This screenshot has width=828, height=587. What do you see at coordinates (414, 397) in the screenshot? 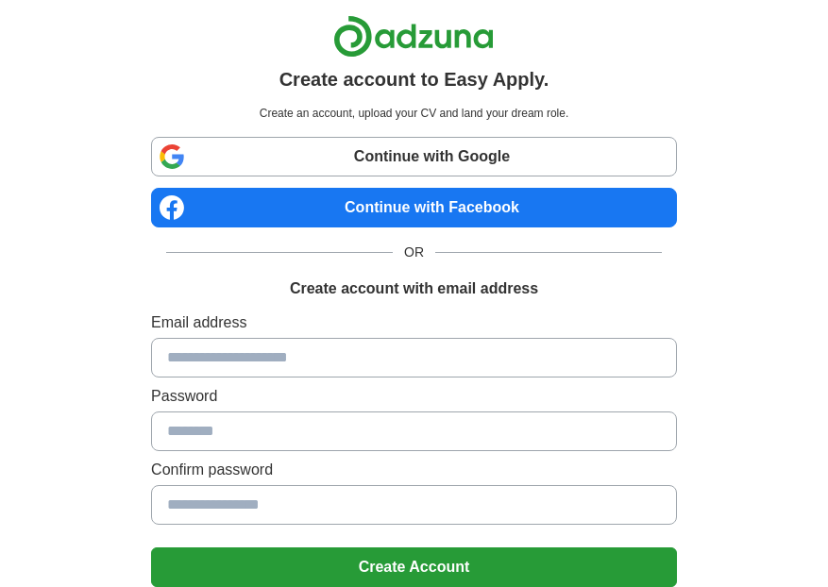
I see `label: Password` at bounding box center [414, 397].